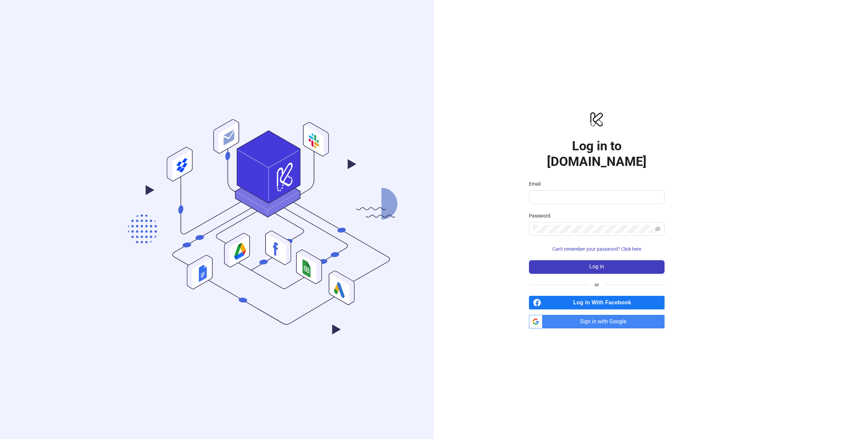 This screenshot has height=439, width=868. Describe the element at coordinates (597, 249) in the screenshot. I see `button: Can't remember your password? Click here` at that location.